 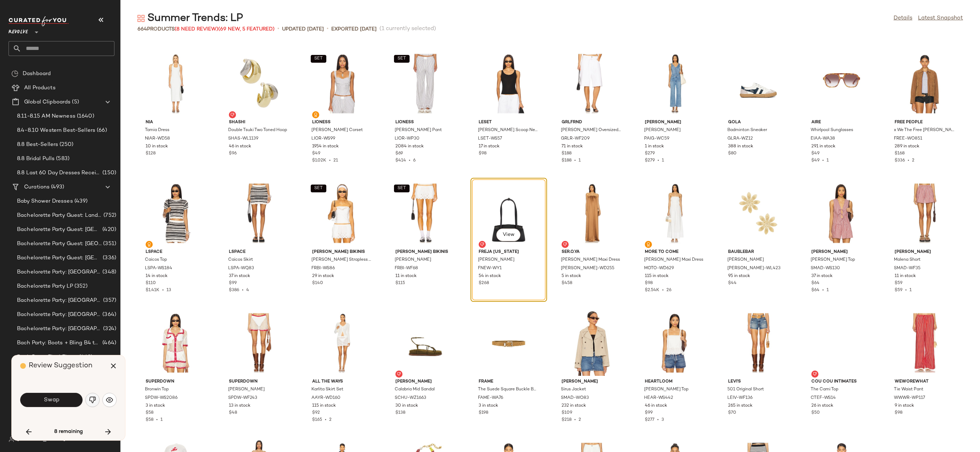 I want to click on img: SMAD-WS130_V1.jpg, so click(x=841, y=214).